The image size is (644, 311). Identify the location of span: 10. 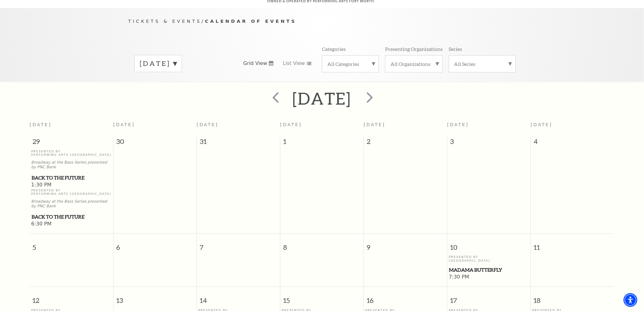
(489, 245).